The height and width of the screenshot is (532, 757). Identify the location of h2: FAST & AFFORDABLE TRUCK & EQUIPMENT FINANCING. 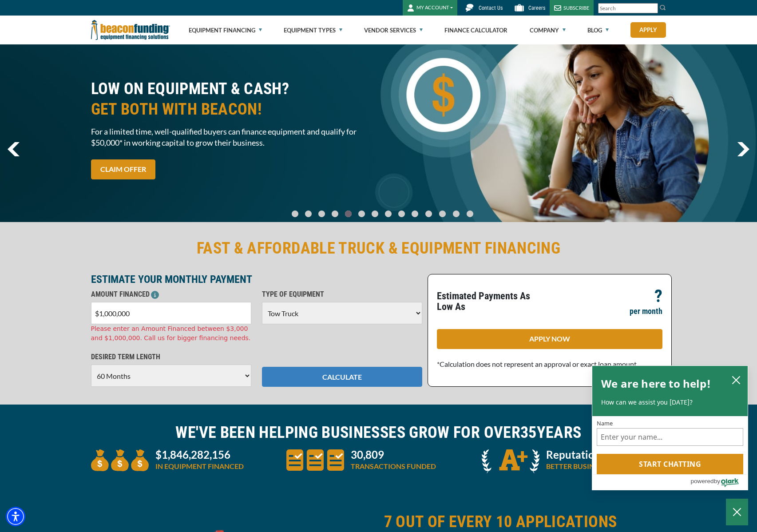
(378, 248).